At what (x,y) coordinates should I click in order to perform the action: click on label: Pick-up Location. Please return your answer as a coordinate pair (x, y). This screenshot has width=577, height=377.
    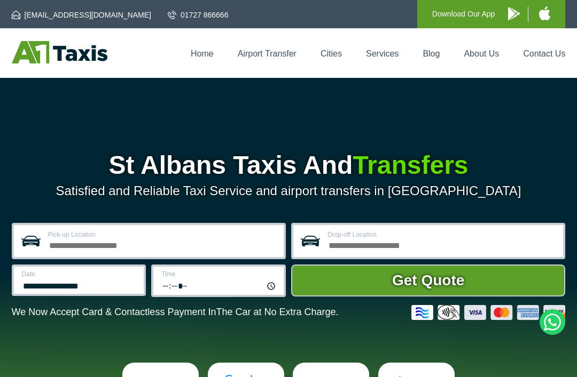
    Looking at the image, I should click on (162, 235).